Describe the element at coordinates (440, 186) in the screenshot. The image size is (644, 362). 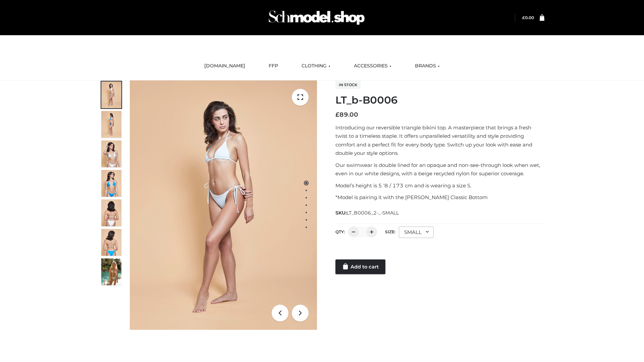
I see `p: Model’s height is 5 ‘8 / 173 cm and is wearing a size S.` at that location.